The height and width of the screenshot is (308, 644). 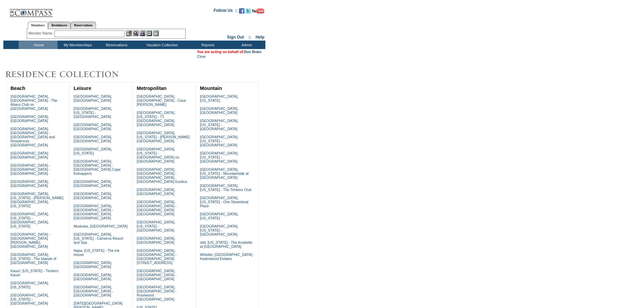 What do you see at coordinates (41, 33) in the screenshot?
I see `div: Member Name:` at bounding box center [41, 33].